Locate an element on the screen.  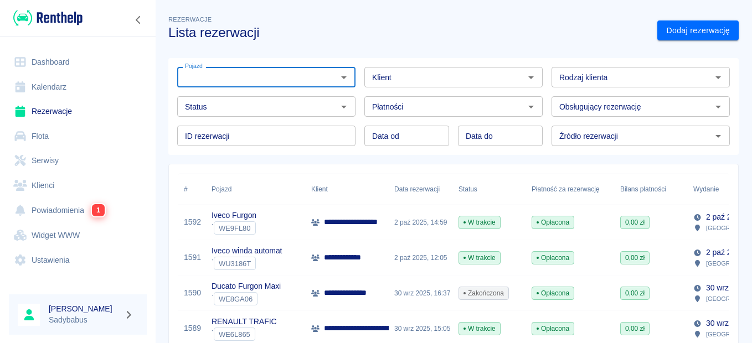
img: Renthelp logo is located at coordinates (48, 18).